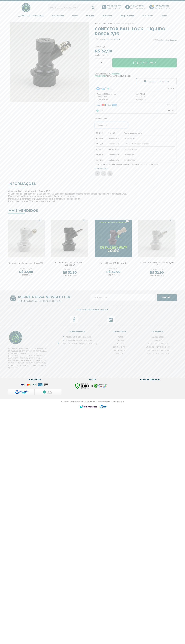  What do you see at coordinates (48, 392) in the screenshot?
I see `img: Pix` at bounding box center [48, 392].